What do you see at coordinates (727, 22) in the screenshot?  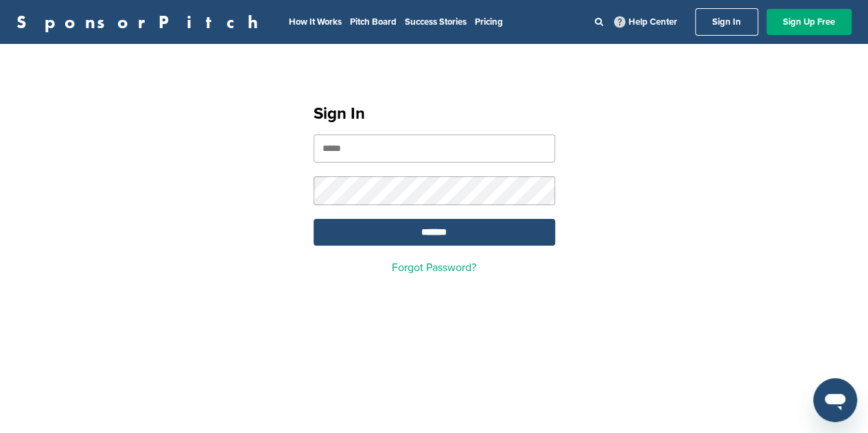 I see `a: Sign In` at bounding box center [727, 22].